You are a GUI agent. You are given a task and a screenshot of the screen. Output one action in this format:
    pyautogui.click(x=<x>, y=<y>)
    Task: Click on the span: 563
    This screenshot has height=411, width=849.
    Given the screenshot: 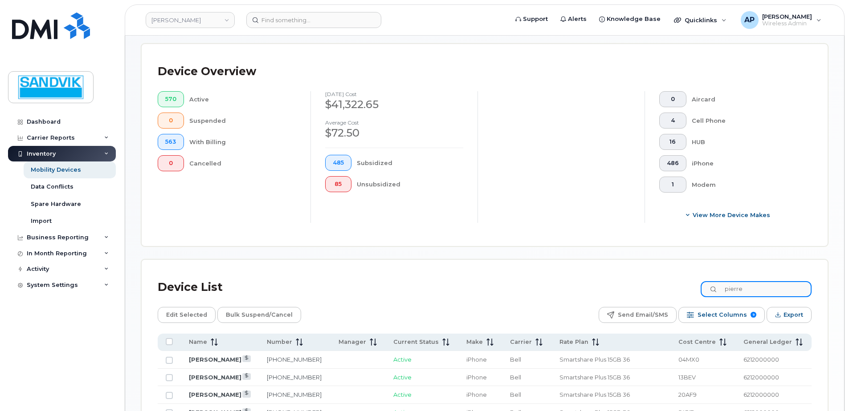 What is the action you would take?
    pyautogui.click(x=171, y=142)
    